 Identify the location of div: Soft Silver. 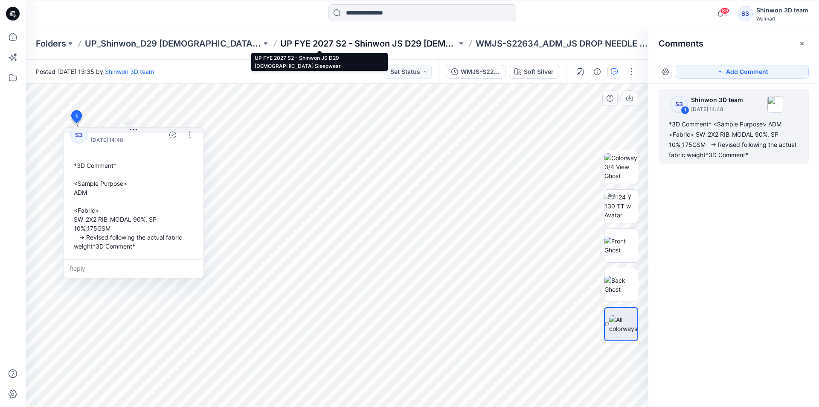
(539, 72).